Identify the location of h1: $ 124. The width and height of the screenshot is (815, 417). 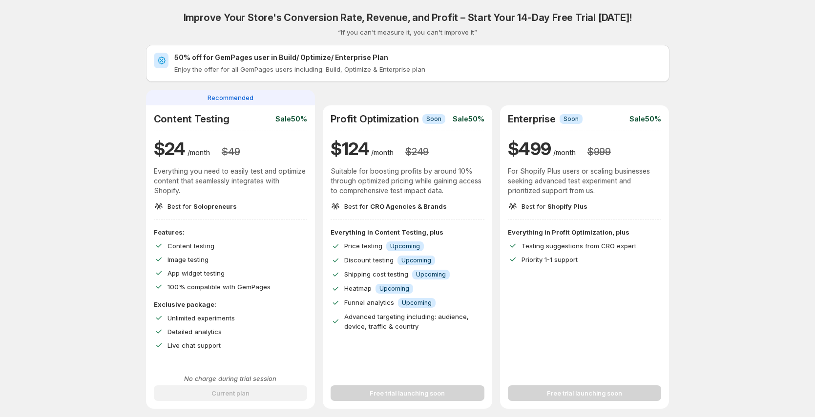
(350, 149).